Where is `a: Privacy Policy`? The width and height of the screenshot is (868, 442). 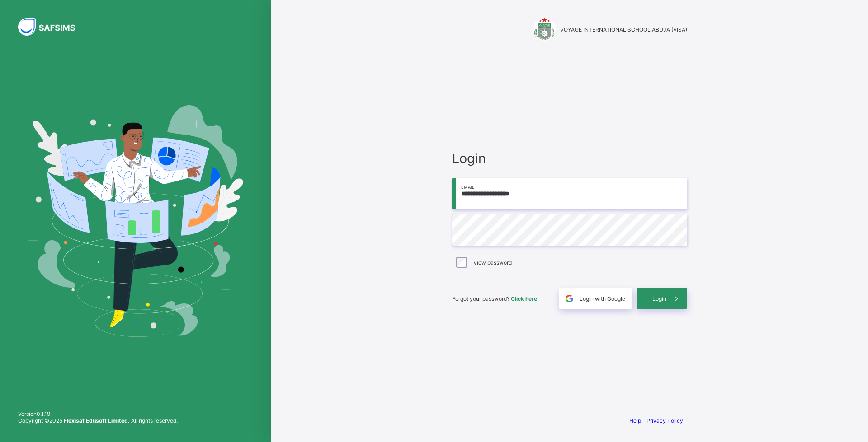
a: Privacy Policy is located at coordinates (664, 421).